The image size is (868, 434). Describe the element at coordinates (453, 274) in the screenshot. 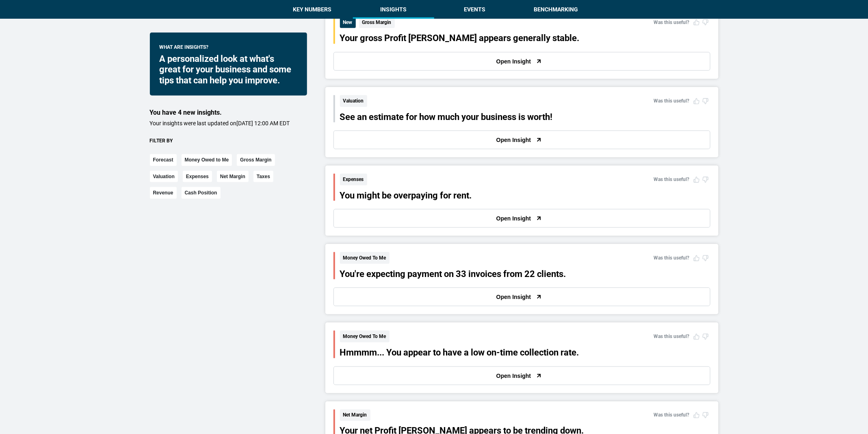

I see `div: You're expecting payment on 33 invoices from 22 clients.` at that location.